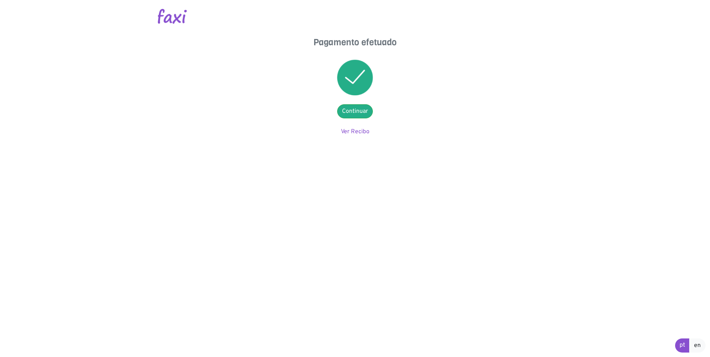 The width and height of the screenshot is (710, 357). What do you see at coordinates (355, 78) in the screenshot?
I see `img: success` at bounding box center [355, 78].